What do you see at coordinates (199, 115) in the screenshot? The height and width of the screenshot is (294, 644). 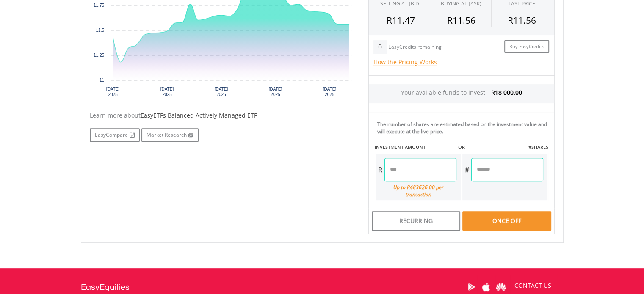 I see `span: EasyETFs Balanced Actively Managed ETF` at bounding box center [199, 115].